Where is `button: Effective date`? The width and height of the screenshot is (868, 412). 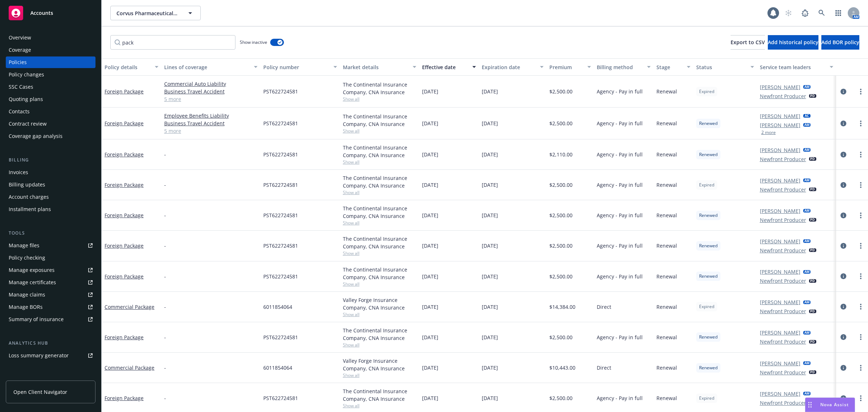 button: Effective date is located at coordinates (449, 67).